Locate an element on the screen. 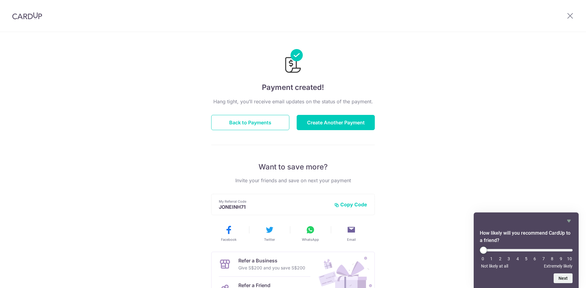 The image size is (586, 288). li: 3 is located at coordinates (509, 259).